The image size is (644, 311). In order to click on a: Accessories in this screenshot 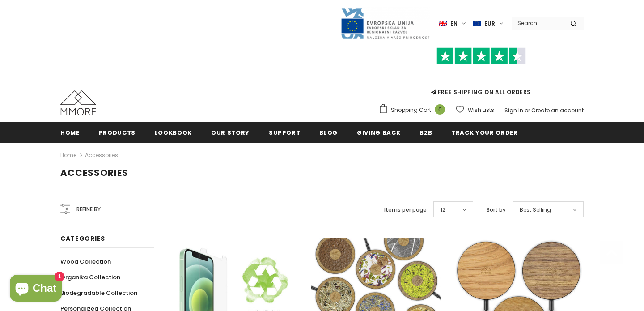, I will do `click(102, 155)`.